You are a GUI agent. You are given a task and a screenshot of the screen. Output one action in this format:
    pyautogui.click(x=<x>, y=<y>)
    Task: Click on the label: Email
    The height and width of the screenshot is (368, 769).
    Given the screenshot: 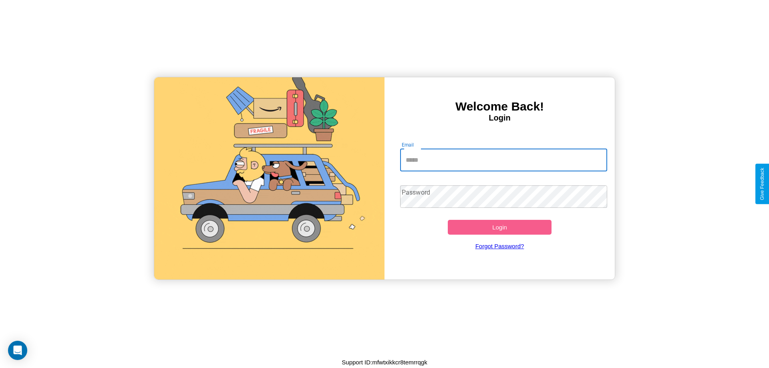 What is the action you would take?
    pyautogui.click(x=408, y=145)
    